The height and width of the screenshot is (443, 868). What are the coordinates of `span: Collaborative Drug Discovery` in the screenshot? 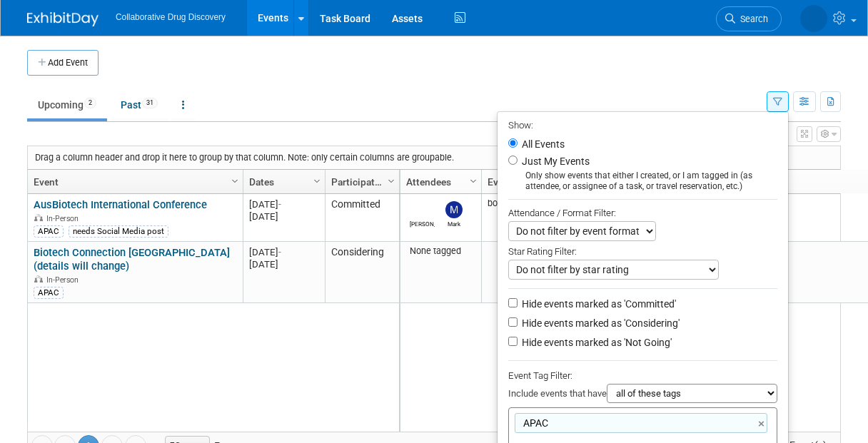 It's located at (171, 17).